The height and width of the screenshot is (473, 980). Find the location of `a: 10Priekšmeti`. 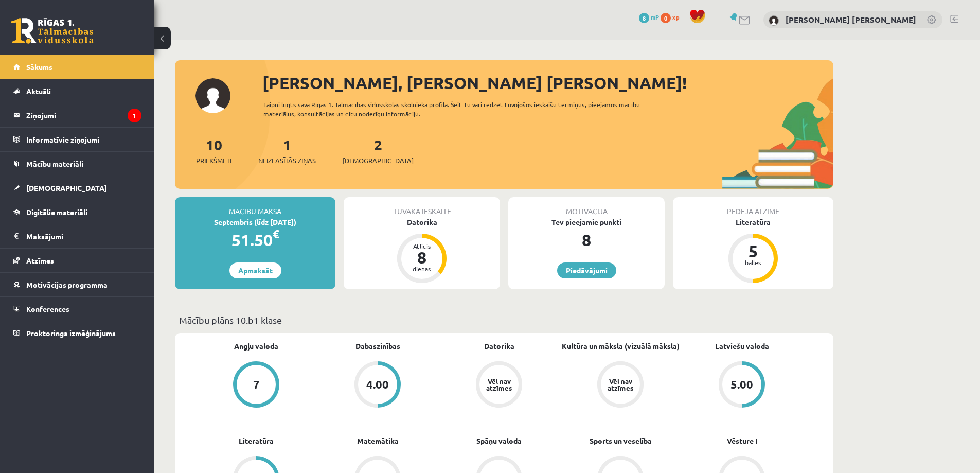

a: 10Priekšmeti is located at coordinates (213, 150).